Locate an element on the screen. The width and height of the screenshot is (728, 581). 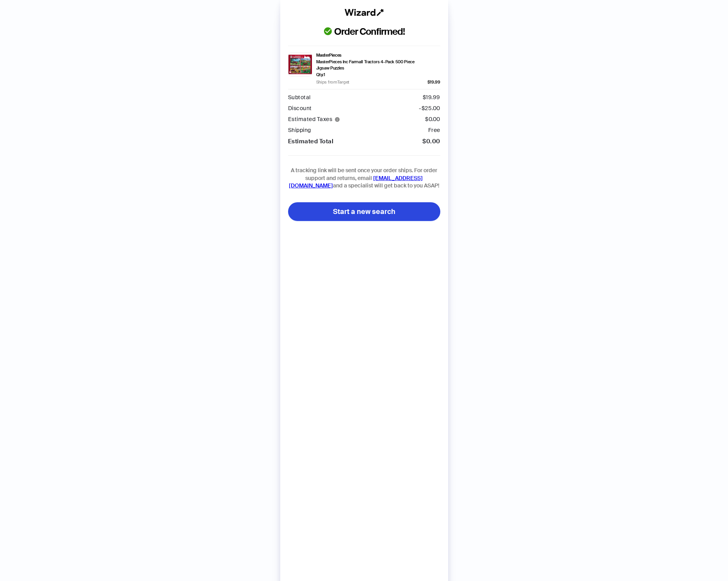
span: Ships from Target is located at coordinates (333, 82).